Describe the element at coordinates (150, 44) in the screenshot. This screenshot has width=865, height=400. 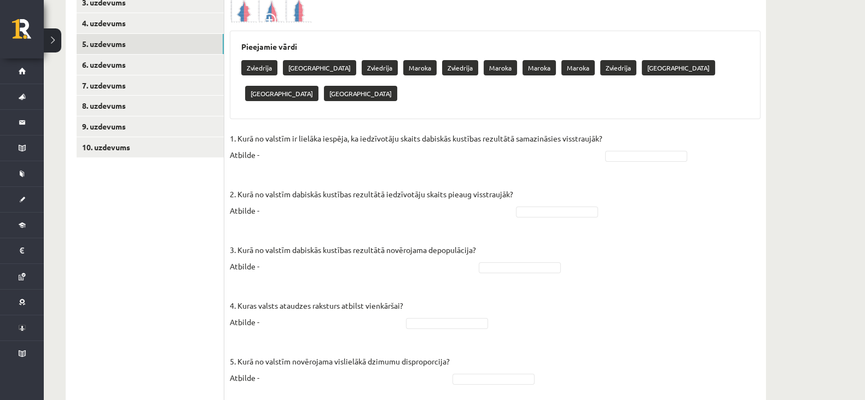
I see `a: 5. uzdevums` at that location.